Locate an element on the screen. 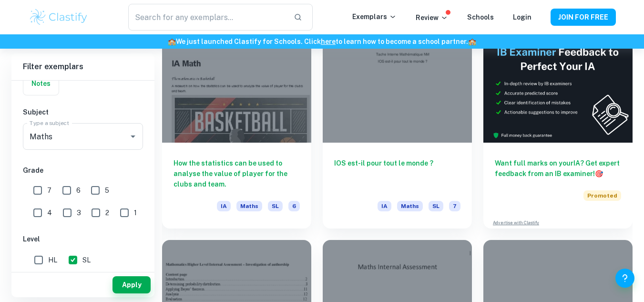  h6: How the statistics can be used to analyse the value of player for the clubs and team. is located at coordinates (237, 174).